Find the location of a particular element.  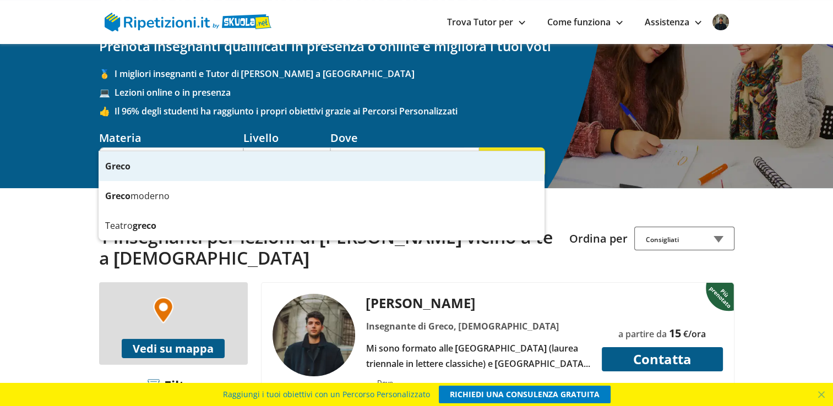

button: Contatta is located at coordinates (662, 359).